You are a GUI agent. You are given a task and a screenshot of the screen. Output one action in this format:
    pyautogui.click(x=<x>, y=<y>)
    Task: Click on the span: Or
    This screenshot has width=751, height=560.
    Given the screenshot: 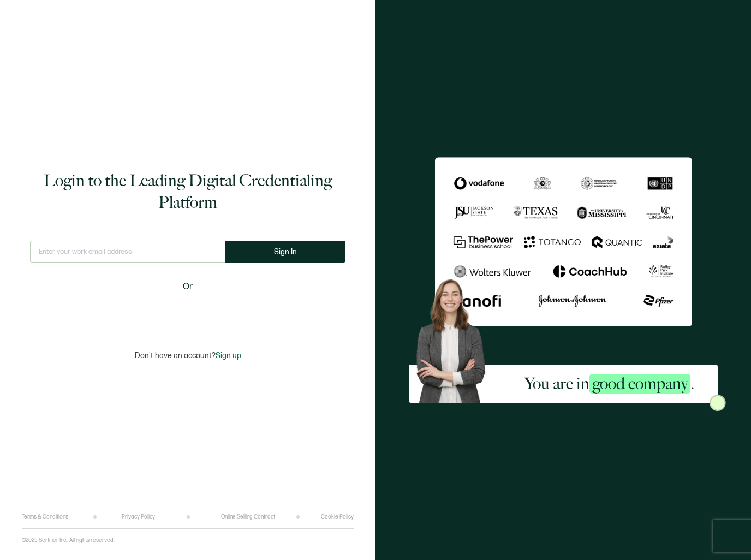 What is the action you would take?
    pyautogui.click(x=188, y=287)
    